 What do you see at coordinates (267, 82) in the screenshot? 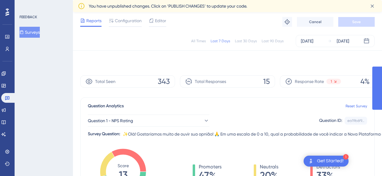
I see `span: 15` at bounding box center [267, 82].